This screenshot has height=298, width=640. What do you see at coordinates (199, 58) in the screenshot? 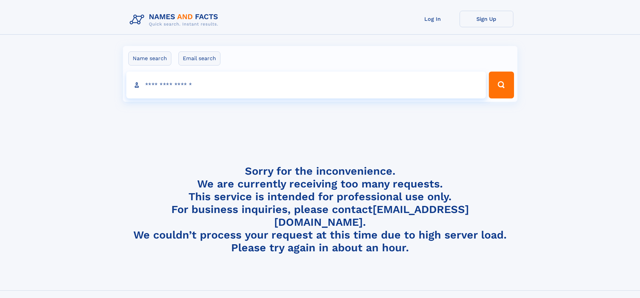
I see `label: Email search` at bounding box center [199, 58].